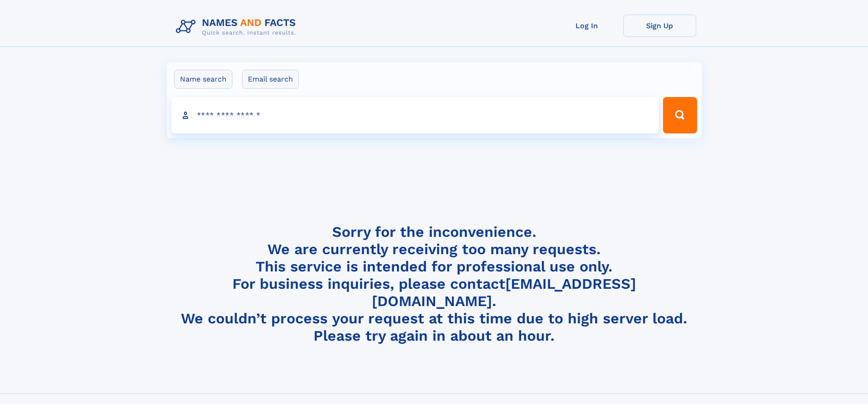  What do you see at coordinates (434, 284) in the screenshot?
I see `h4: Sorry for the inconvenience. We are currently receiving too many requests. This service is intend...` at bounding box center [434, 284].